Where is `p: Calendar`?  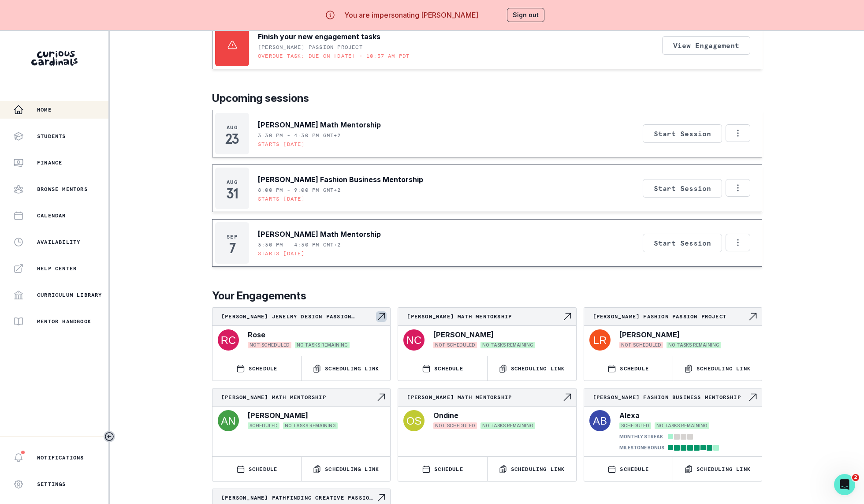 p: Calendar is located at coordinates (51, 215).